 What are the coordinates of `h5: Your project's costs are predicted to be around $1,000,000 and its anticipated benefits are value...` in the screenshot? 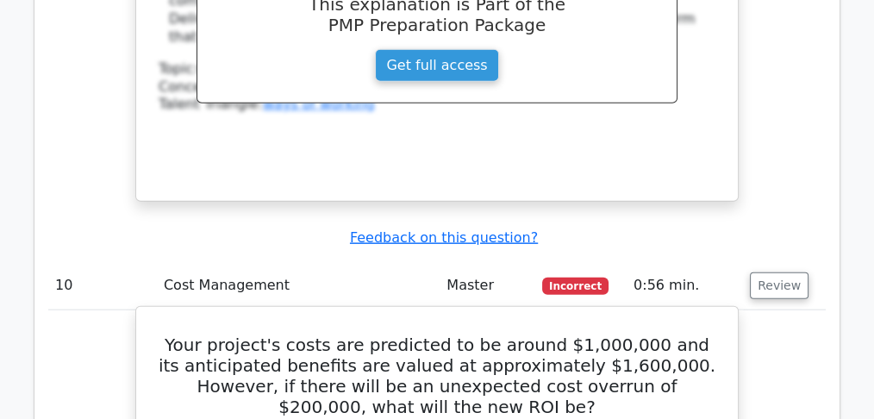 It's located at (437, 376).